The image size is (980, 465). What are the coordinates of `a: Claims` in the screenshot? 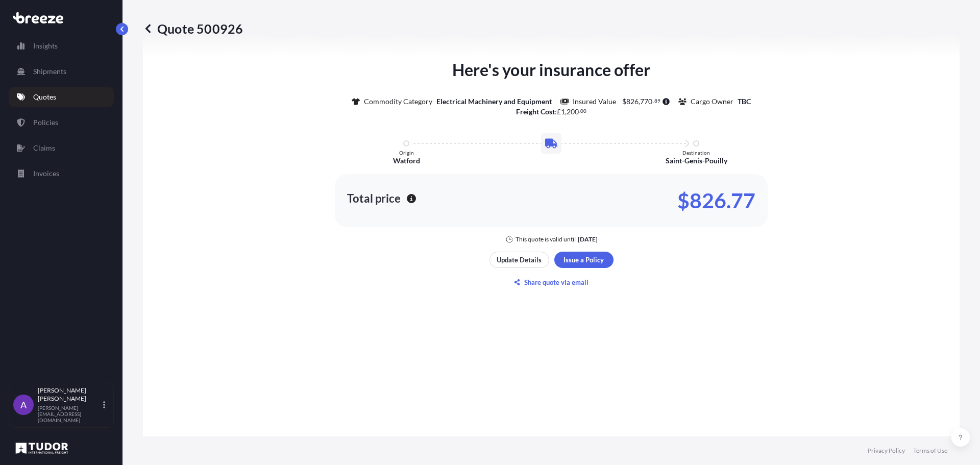 It's located at (61, 148).